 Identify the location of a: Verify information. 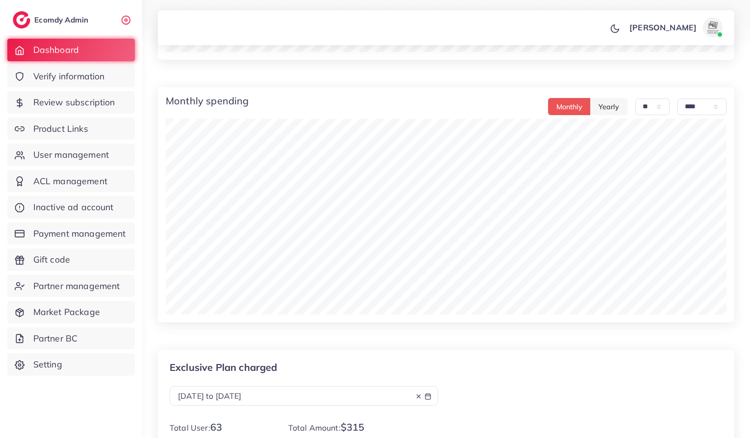
(71, 76).